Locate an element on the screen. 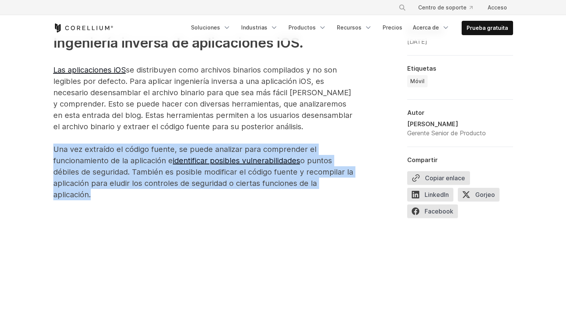 The image size is (566, 311). font: Compartir is located at coordinates (422, 160).